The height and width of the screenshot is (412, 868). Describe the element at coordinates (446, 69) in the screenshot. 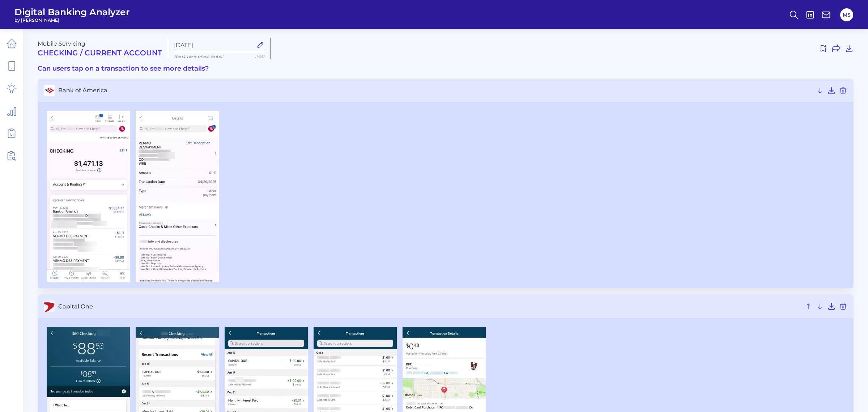

I see `h3: Can users tap on a transaction to see more details?` at that location.